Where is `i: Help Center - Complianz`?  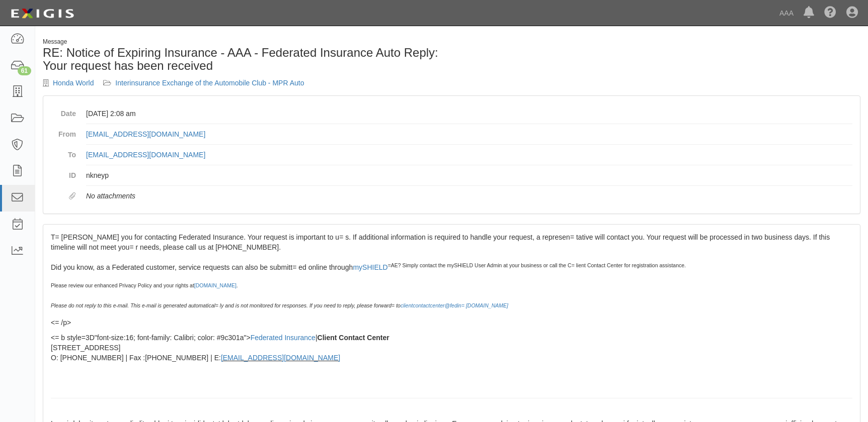 i: Help Center - Complianz is located at coordinates (830, 13).